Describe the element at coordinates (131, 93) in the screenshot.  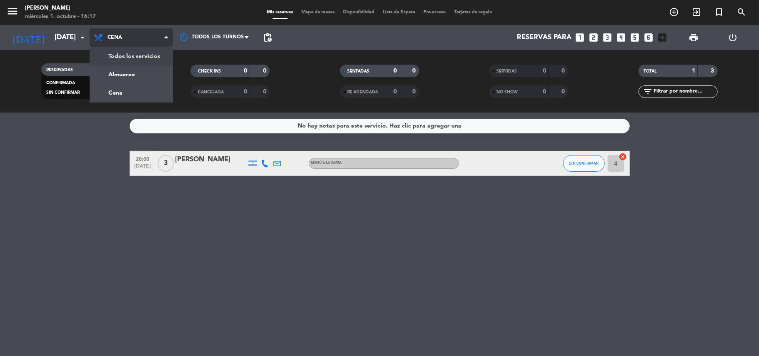
I see `a: Cena` at that location.